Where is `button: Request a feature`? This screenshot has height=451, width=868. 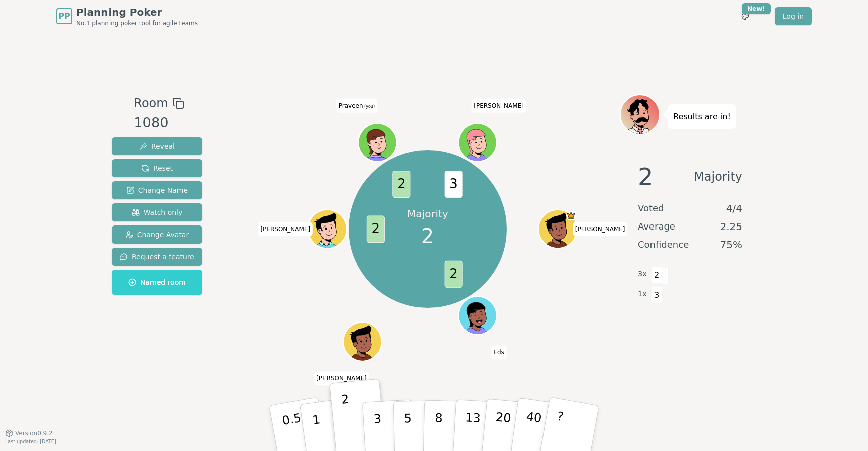 button: Request a feature is located at coordinates (156, 257).